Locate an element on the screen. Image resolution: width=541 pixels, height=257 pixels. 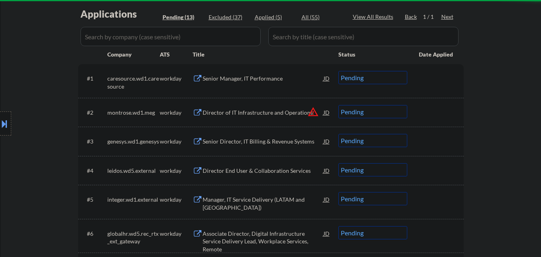
div: Director End User & Collaboration Services is located at coordinates (263, 171).